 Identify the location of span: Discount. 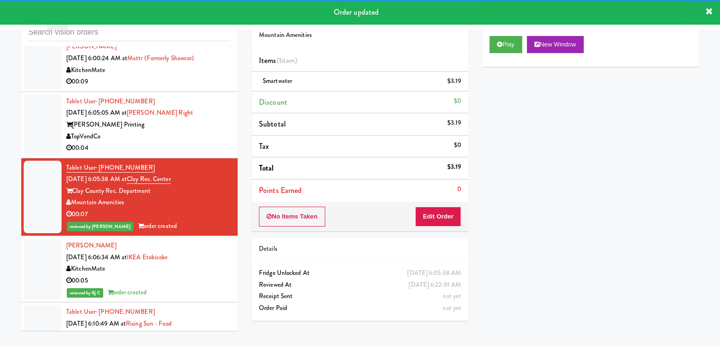
(273, 102).